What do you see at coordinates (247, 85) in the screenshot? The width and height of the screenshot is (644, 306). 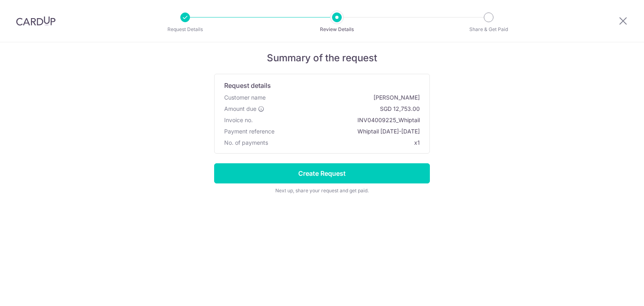 I see `span: Request details` at bounding box center [247, 85].